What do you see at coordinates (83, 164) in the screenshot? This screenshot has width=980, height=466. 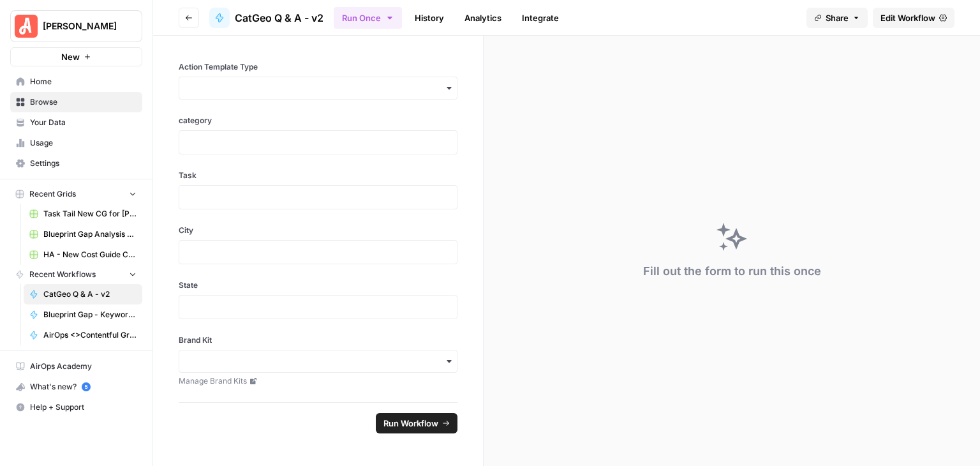 I see `span: Settings` at bounding box center [83, 164].